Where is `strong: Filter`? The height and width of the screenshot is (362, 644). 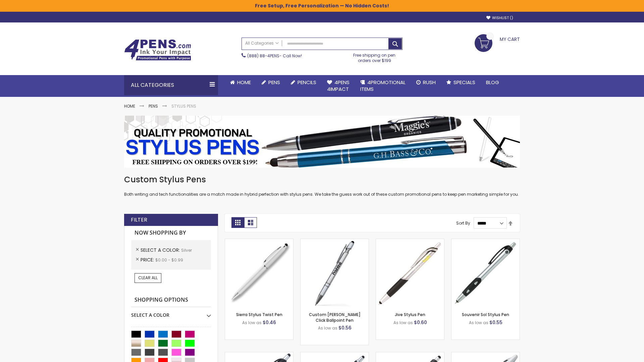 strong: Filter is located at coordinates (139, 220).